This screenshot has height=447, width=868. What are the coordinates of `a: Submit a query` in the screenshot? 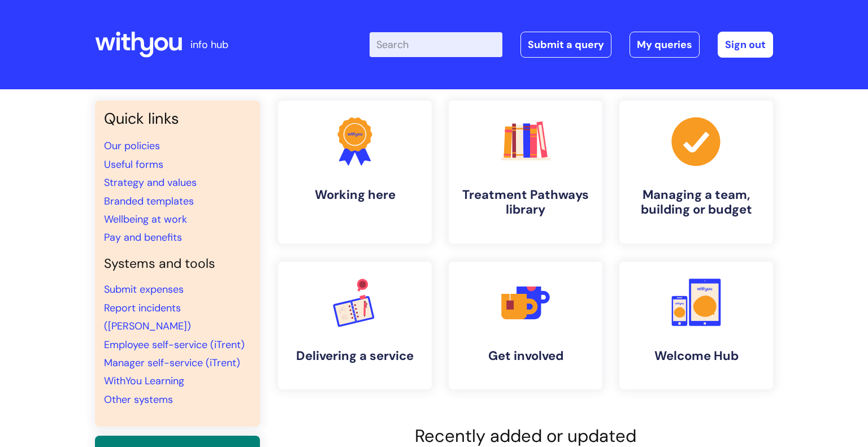 It's located at (566, 45).